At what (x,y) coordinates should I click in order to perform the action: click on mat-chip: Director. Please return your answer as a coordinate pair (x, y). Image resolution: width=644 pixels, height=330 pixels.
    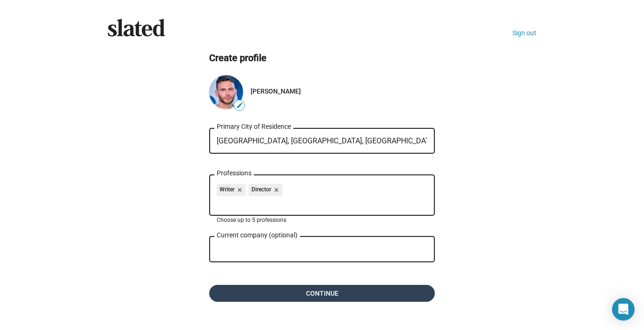
    Looking at the image, I should click on (266, 190).